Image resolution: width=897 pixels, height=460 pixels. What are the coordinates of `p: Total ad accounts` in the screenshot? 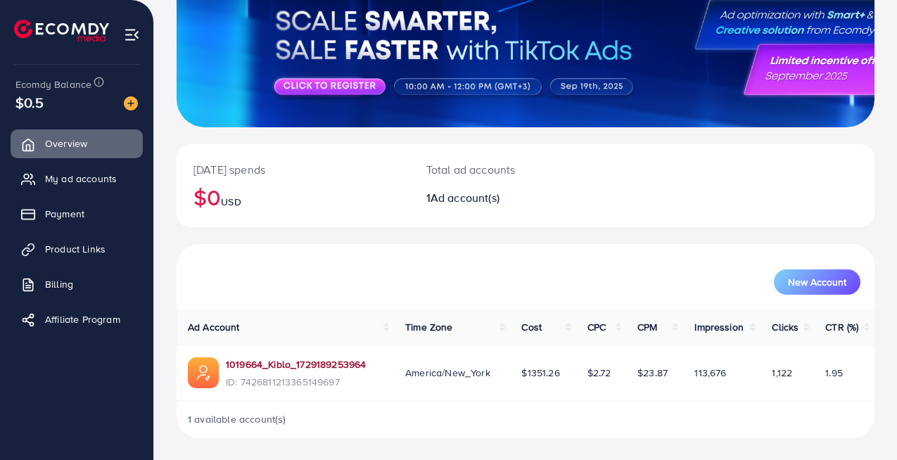 It's located at (497, 170).